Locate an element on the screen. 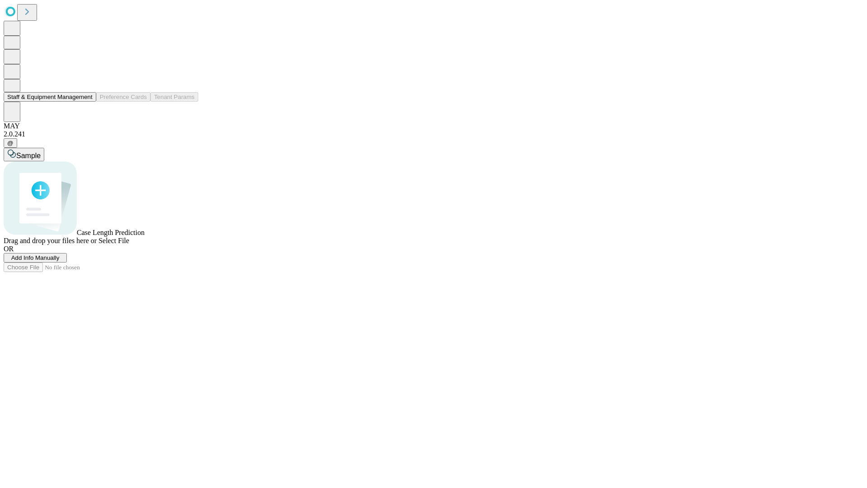 This screenshot has width=867, height=488. span: Drag and drop your files here or is located at coordinates (50, 240).